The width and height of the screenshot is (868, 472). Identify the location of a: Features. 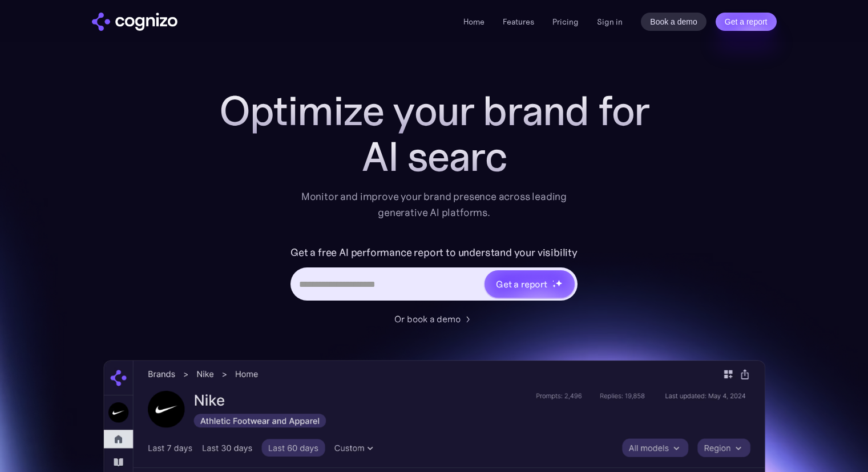
(519, 21).